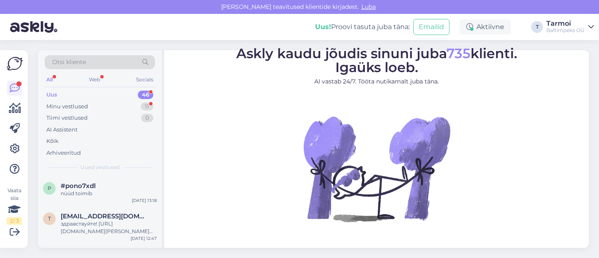  Describe the element at coordinates (431, 27) in the screenshot. I see `button: Emailid` at that location.